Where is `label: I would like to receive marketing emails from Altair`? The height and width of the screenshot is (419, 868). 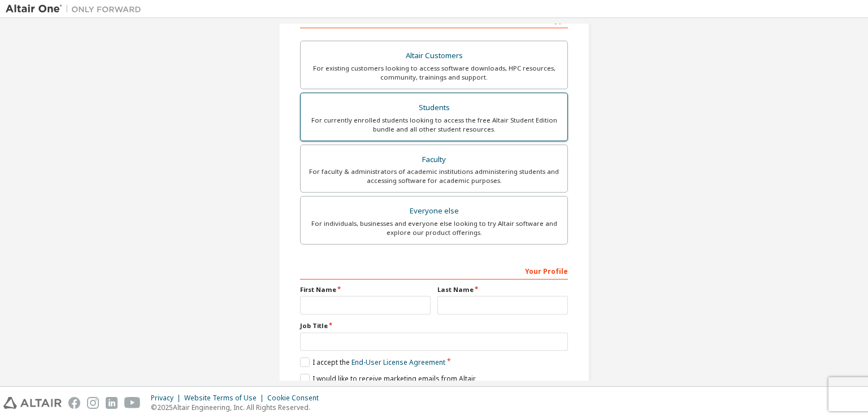
label: I would like to receive marketing emails from Altair is located at coordinates (388, 378).